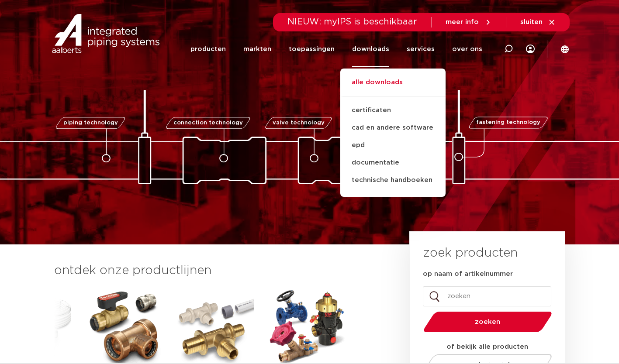 The height and width of the screenshot is (364, 619). What do you see at coordinates (538, 22) in the screenshot?
I see `a: sluiten` at bounding box center [538, 22].